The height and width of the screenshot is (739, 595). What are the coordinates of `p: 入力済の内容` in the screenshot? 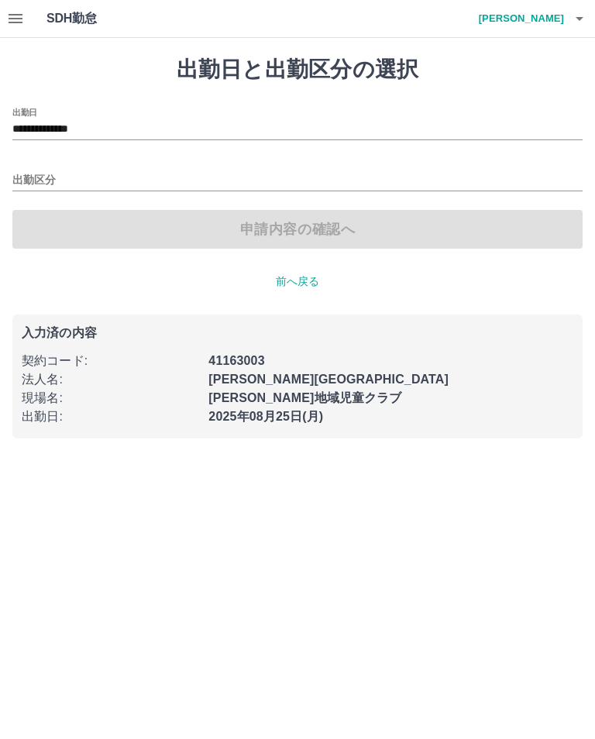 It's located at (298, 333).